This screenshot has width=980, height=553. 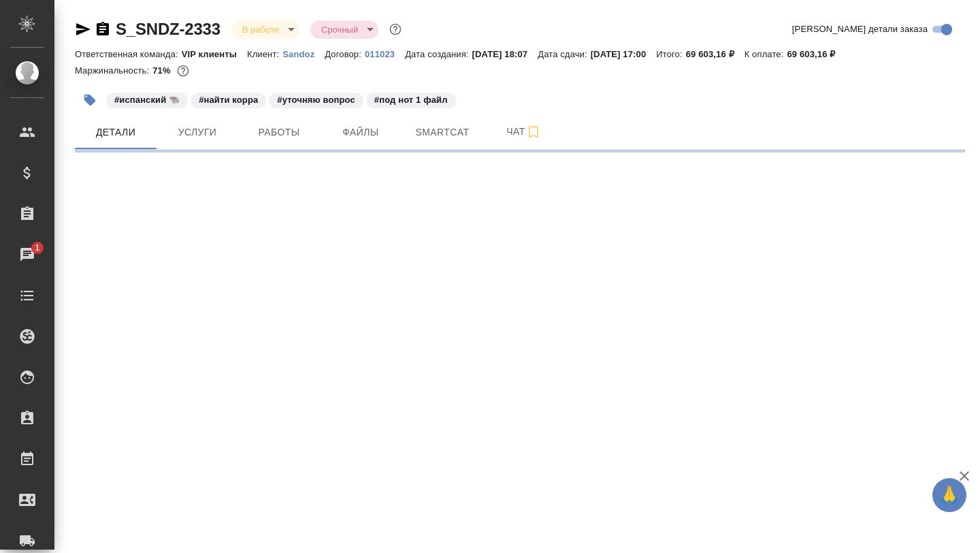 I want to click on p: 71%, so click(x=162, y=70).